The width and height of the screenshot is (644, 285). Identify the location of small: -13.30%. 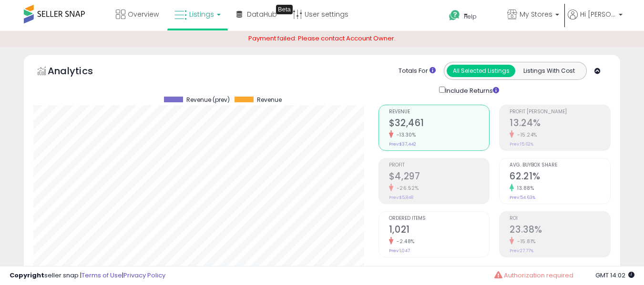
(405, 134).